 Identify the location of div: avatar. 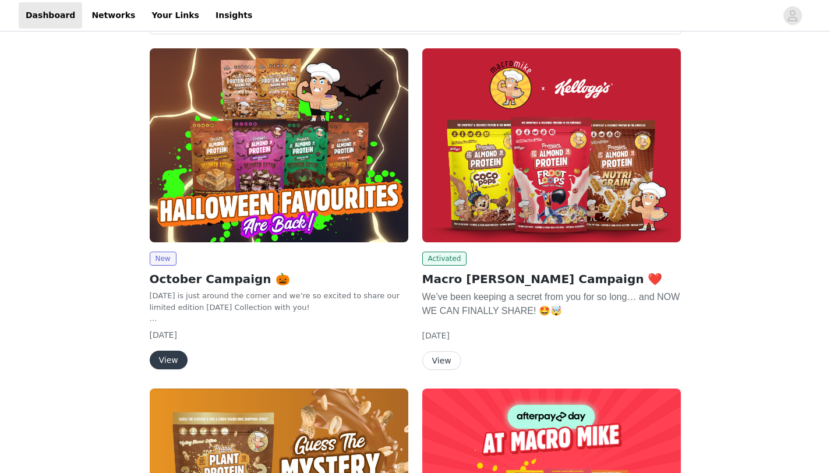
(793, 16).